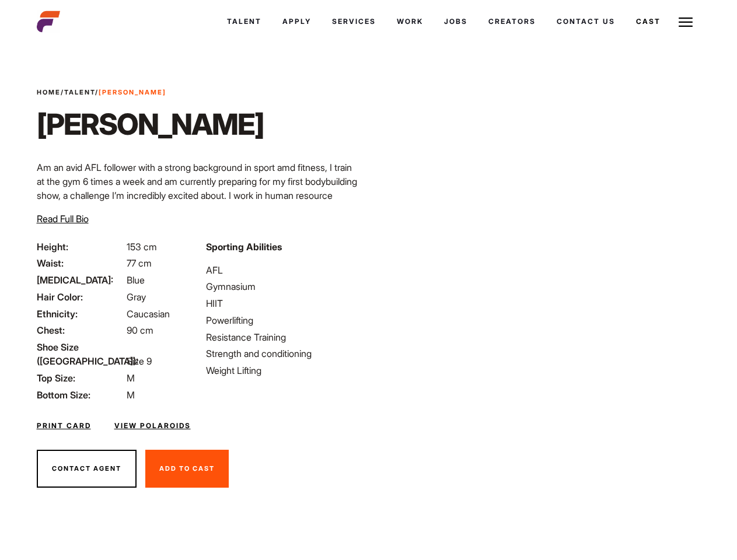  What do you see at coordinates (297, 22) in the screenshot?
I see `a: Apply` at bounding box center [297, 22].